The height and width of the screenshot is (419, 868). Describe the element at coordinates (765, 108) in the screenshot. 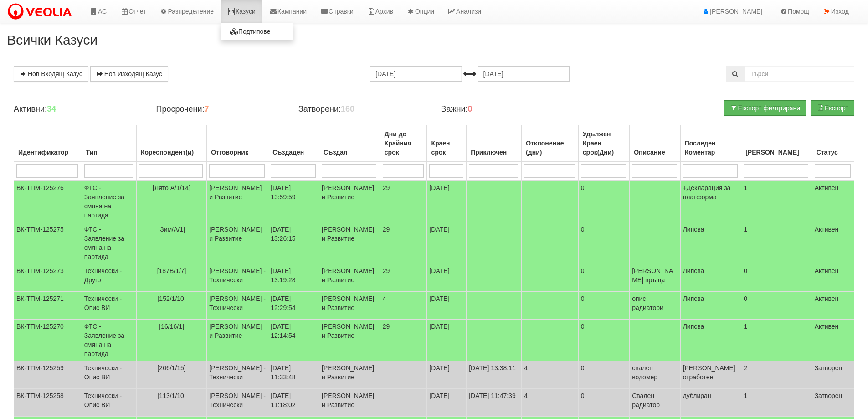

I see `button: Експорт филтрирани` at that location.